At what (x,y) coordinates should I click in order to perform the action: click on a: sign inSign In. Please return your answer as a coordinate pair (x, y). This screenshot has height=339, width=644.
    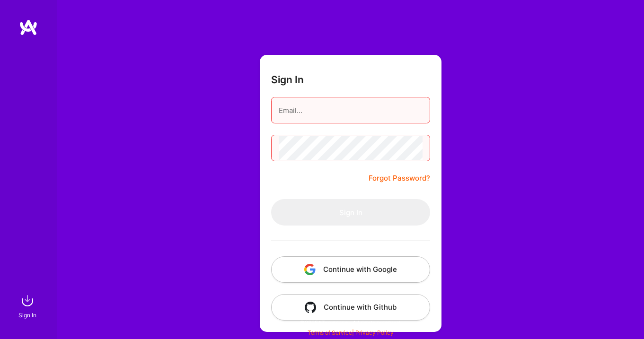
    Looking at the image, I should click on (28, 305).